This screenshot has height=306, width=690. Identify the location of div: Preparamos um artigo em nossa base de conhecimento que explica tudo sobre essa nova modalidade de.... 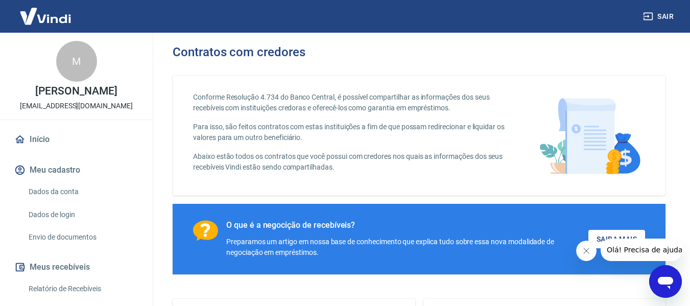
(407, 247).